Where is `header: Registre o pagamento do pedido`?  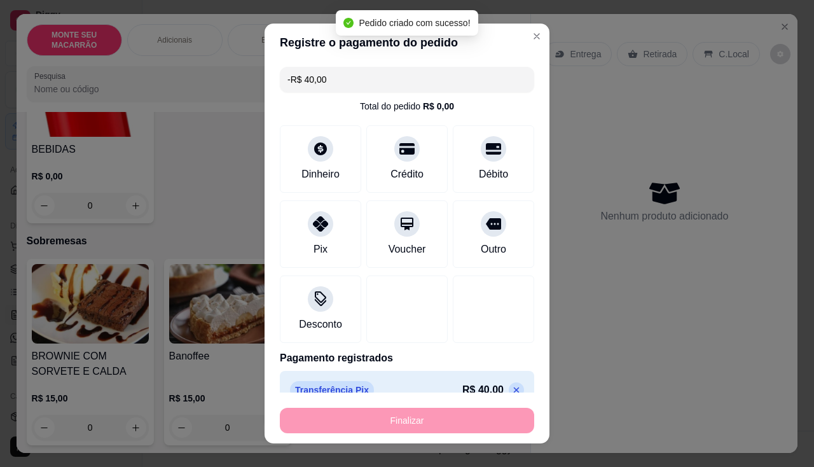
header: Registre o pagamento do pedido is located at coordinates (407, 43).